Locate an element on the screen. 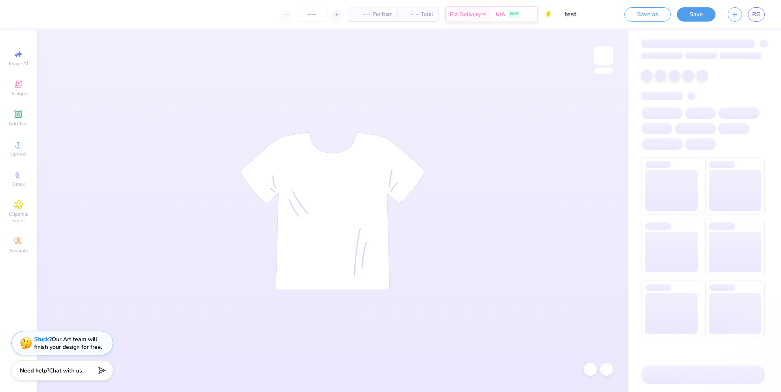  span: Total is located at coordinates (427, 14).